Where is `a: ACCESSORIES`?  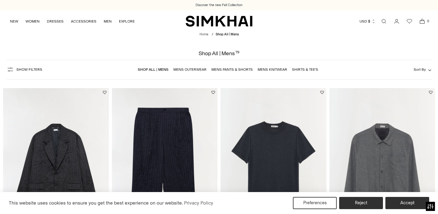
a: ACCESSORIES is located at coordinates (84, 21).